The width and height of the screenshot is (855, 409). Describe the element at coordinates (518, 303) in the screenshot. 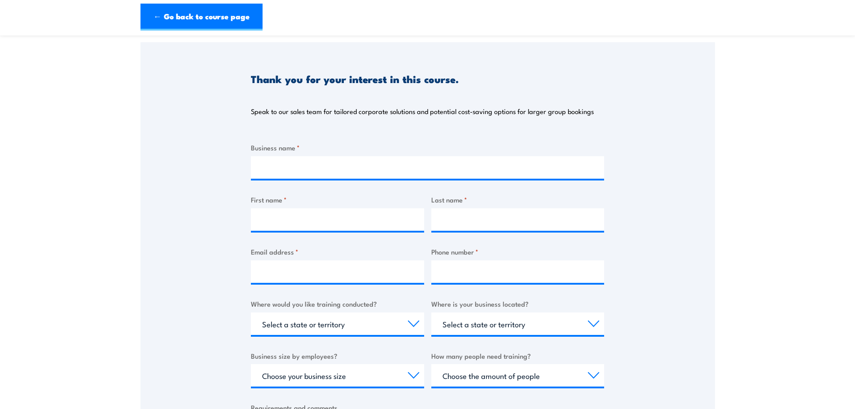

I see `label: Where is your business located?` at that location.